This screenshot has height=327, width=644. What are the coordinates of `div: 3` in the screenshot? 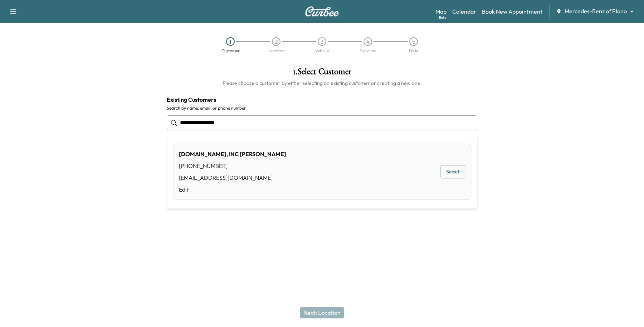 It's located at (322, 42).